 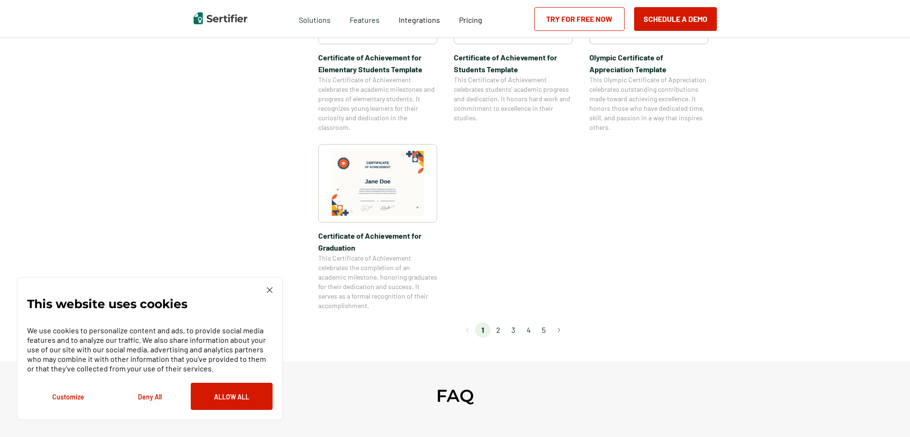 What do you see at coordinates (455, 396) in the screenshot?
I see `h2: FAQ` at bounding box center [455, 396].